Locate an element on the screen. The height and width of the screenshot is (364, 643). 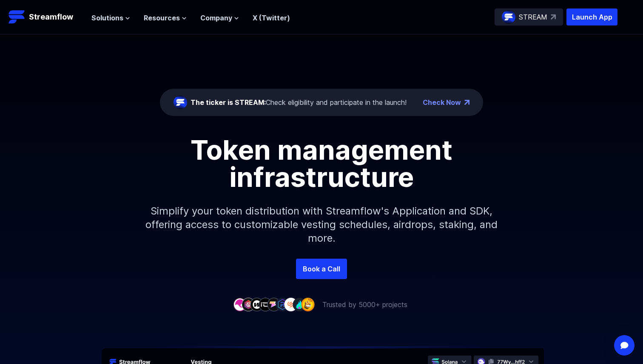
a: Check Now is located at coordinates (441, 103).